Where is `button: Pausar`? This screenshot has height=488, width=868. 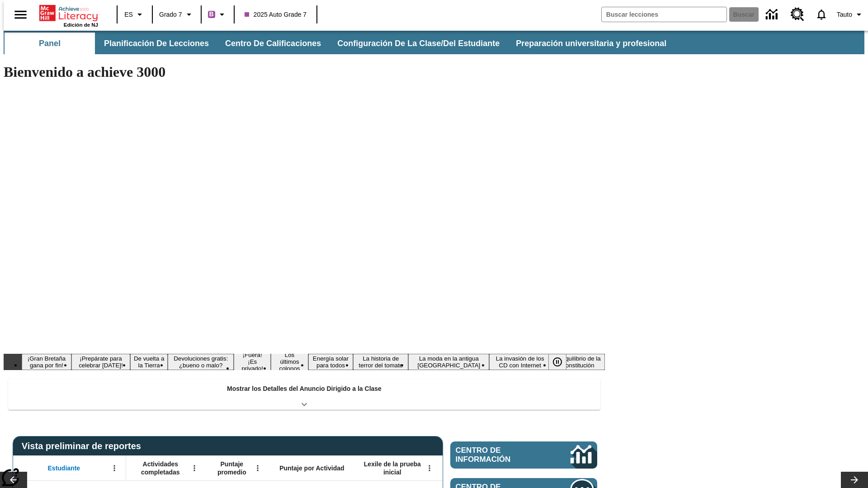
button: Pausar is located at coordinates (558, 362).